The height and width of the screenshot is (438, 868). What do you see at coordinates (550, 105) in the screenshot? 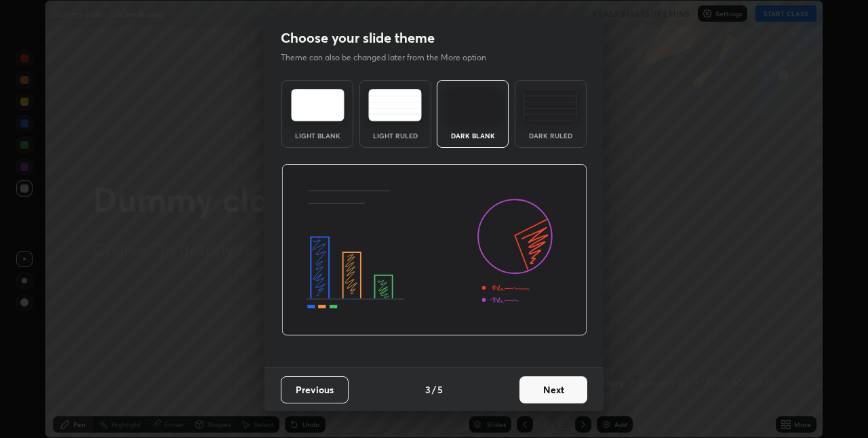
I see `img: darkRuledTheme.de295e13.svg` at bounding box center [550, 105].